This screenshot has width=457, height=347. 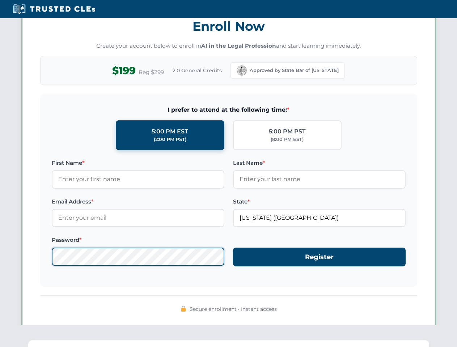 What do you see at coordinates (151, 72) in the screenshot?
I see `span: Reg $299` at bounding box center [151, 72].